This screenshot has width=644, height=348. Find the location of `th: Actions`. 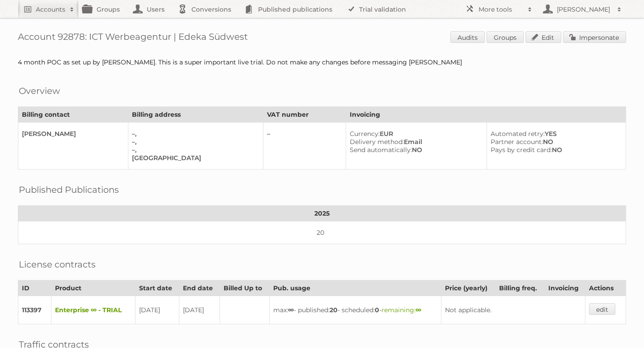

th: Actions is located at coordinates (605, 288).